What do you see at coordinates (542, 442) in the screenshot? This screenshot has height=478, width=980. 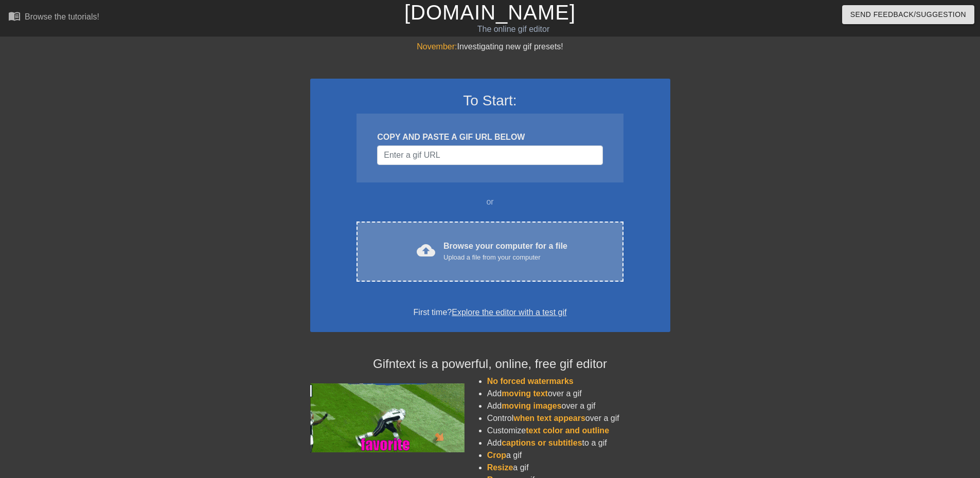 I see `span: captions or subtitles` at bounding box center [542, 442].